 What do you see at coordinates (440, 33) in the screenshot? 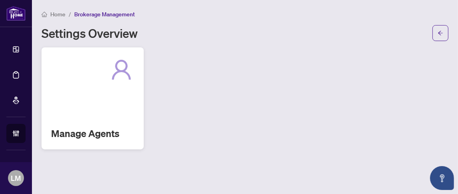
I see `span: arrow-left` at bounding box center [440, 33].